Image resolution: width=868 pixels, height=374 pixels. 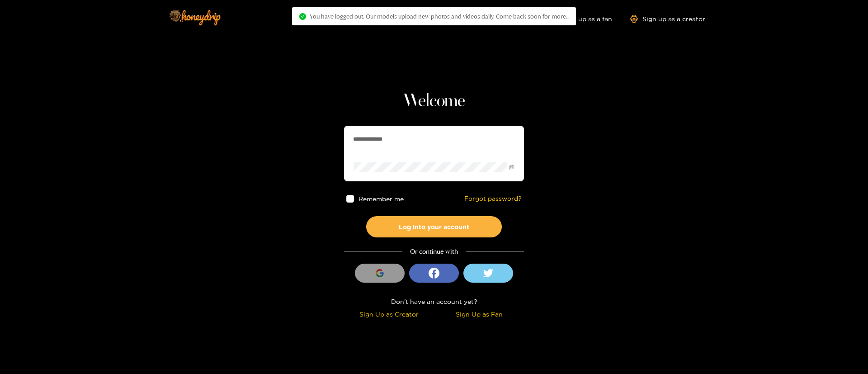 I want to click on div: Or continue with, so click(x=434, y=252).